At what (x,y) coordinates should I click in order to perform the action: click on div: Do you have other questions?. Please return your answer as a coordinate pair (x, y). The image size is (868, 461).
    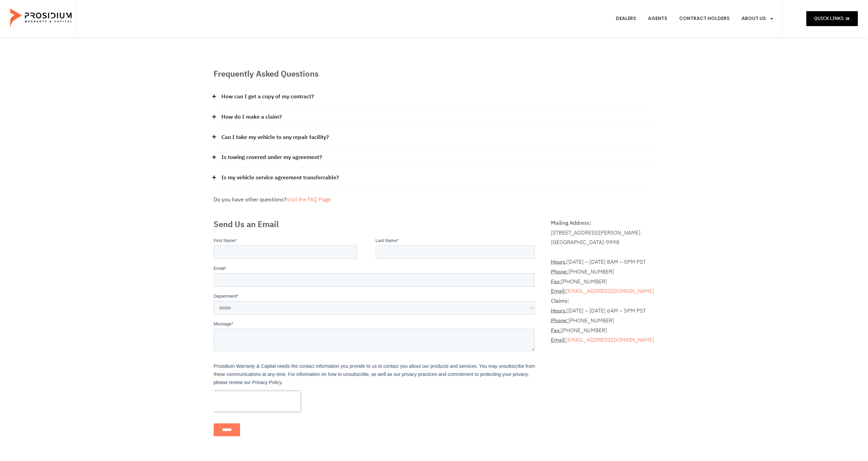
    Looking at the image, I should click on (434, 199).